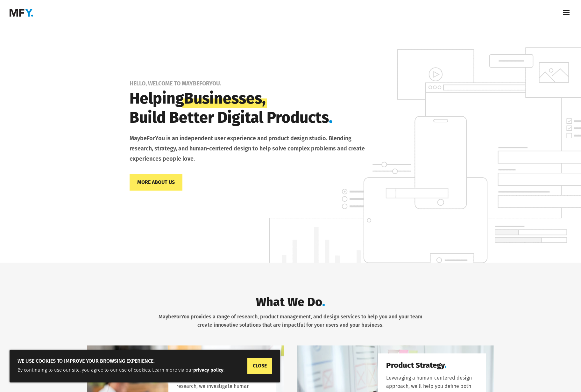 This screenshot has width=581, height=392. What do you see at coordinates (290, 321) in the screenshot?
I see `p: MaybeForYou provides a range of research, product management, and design services to help you and...` at bounding box center [290, 321].